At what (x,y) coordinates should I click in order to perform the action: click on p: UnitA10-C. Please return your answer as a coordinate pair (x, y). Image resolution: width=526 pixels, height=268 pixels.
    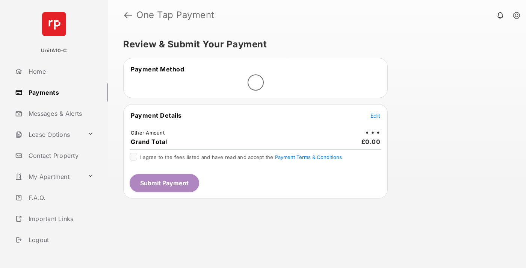
    Looking at the image, I should click on (54, 51).